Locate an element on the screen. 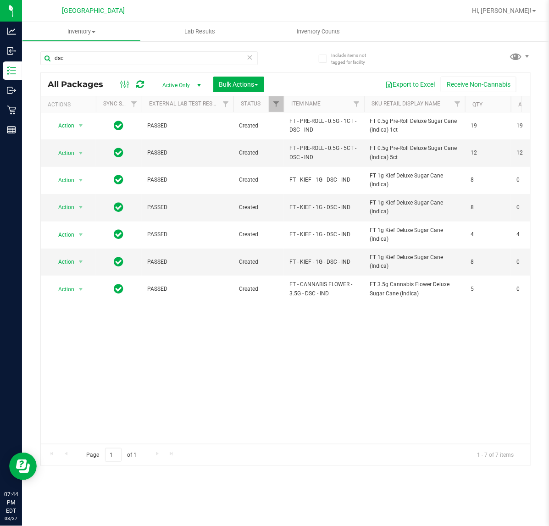 This screenshot has height=526, width=549. a: Qty is located at coordinates (478, 105).